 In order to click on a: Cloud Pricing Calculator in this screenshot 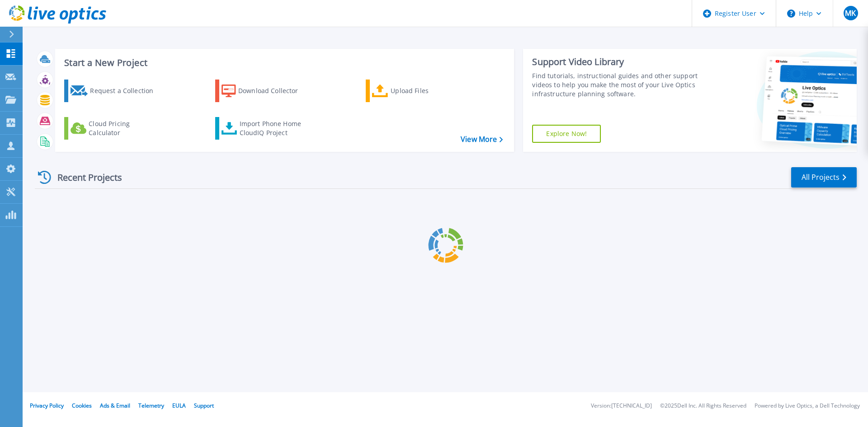, I will do `click(114, 128)`.